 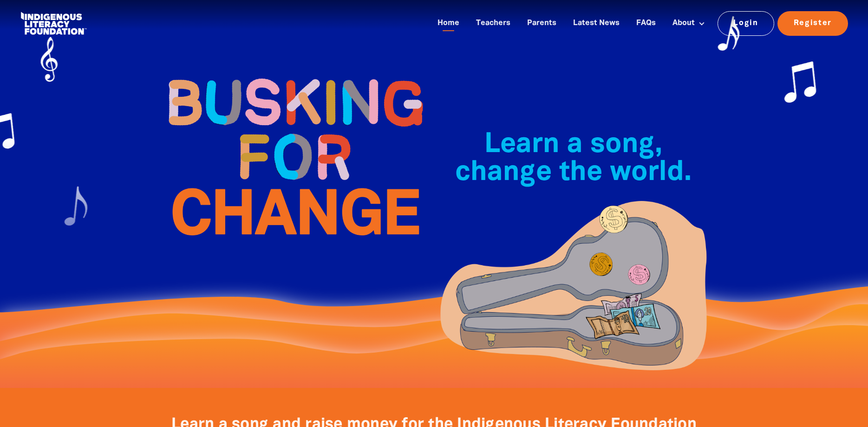 I want to click on a: FAQs, so click(x=646, y=23).